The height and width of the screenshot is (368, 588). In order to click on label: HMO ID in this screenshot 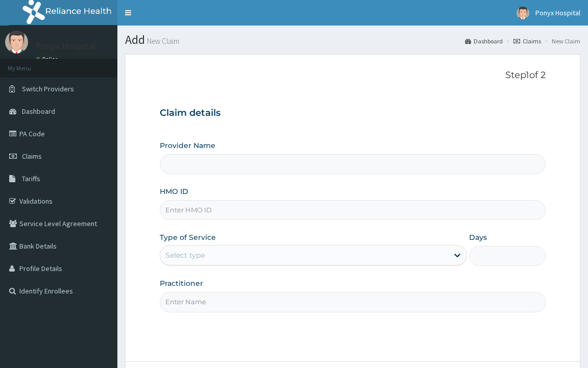, I will do `click(174, 192)`.